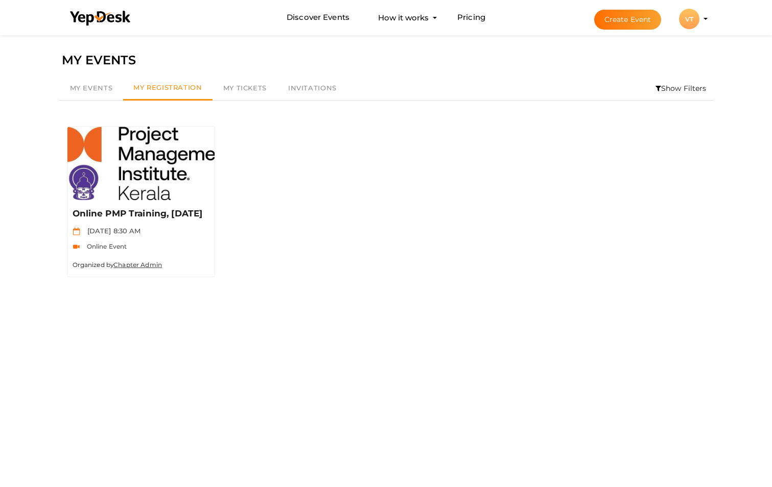  Describe the element at coordinates (681, 88) in the screenshot. I see `li: Show Filters` at that location.